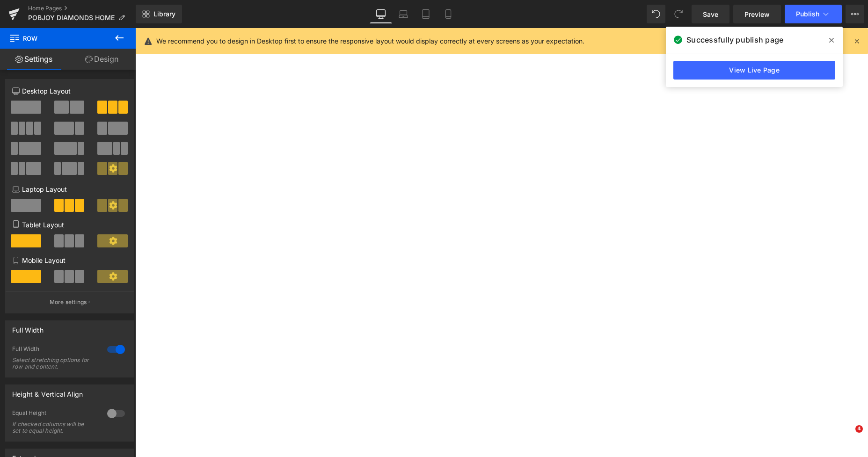  Describe the element at coordinates (81, 9) in the screenshot. I see `a: Home Pages` at that location.